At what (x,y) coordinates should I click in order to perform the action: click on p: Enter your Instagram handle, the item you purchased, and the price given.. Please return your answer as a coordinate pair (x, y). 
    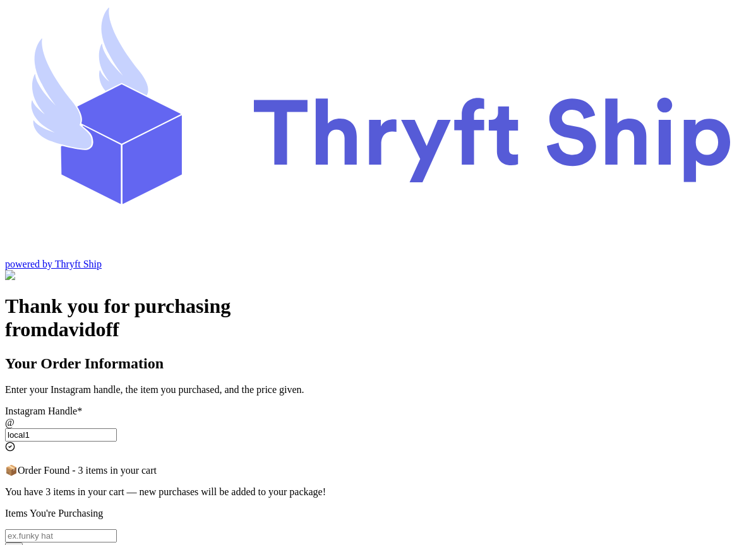
    Looking at the image, I should click on (378, 390).